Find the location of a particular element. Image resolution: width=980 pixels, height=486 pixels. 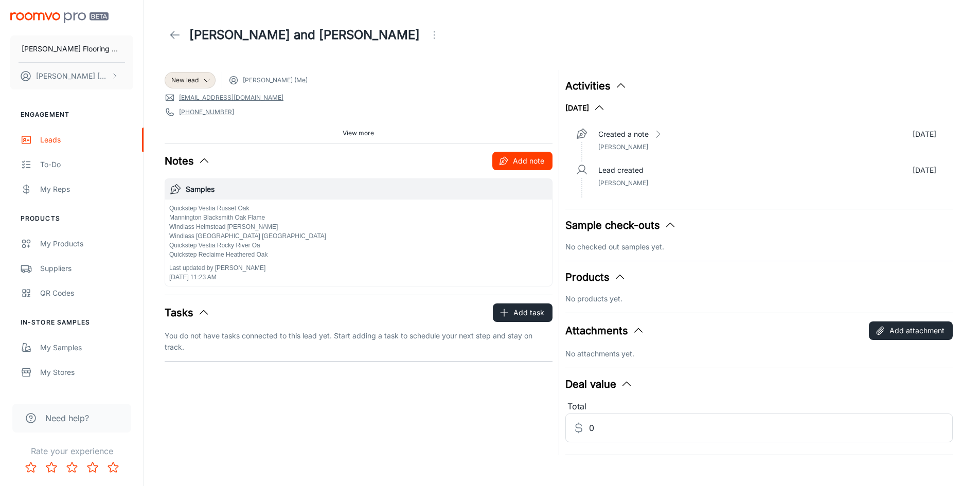

button: Open menu is located at coordinates (435, 35).